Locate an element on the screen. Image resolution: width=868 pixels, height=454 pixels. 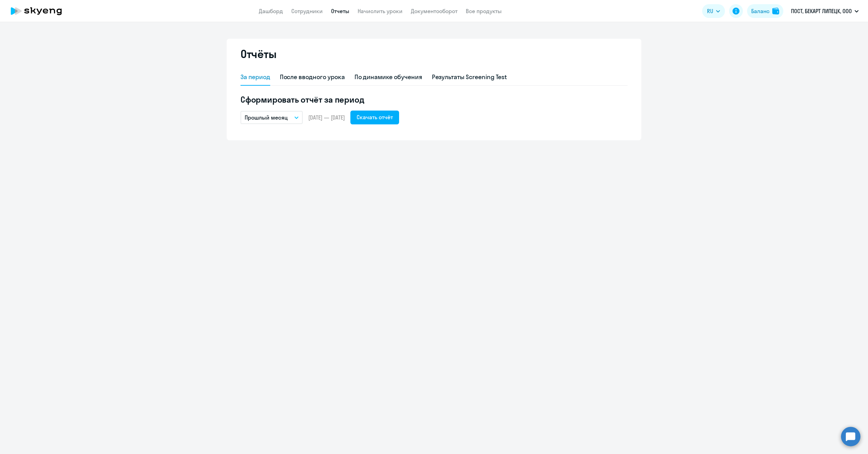
a: Балансbalance is located at coordinates (765, 11).